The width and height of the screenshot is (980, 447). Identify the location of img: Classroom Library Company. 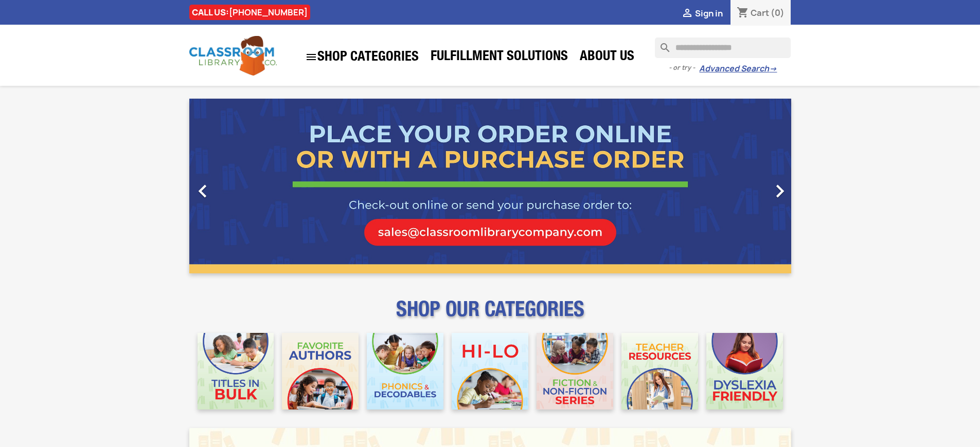
(233, 55).